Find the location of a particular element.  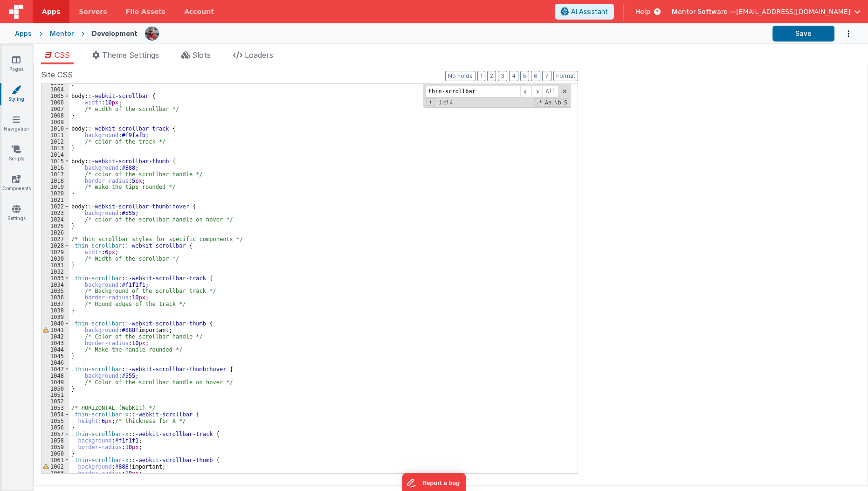

div: 1024 is located at coordinates (55, 220).